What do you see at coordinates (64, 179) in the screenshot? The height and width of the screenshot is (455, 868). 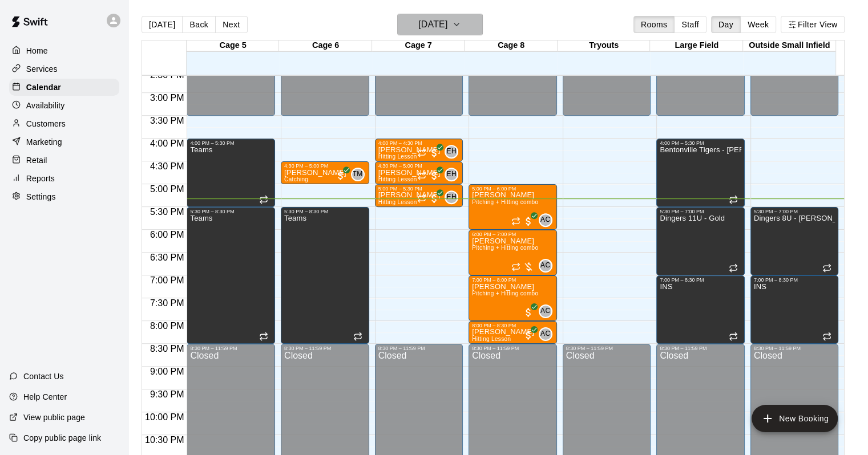 I see `a: Reports` at bounding box center [64, 179].